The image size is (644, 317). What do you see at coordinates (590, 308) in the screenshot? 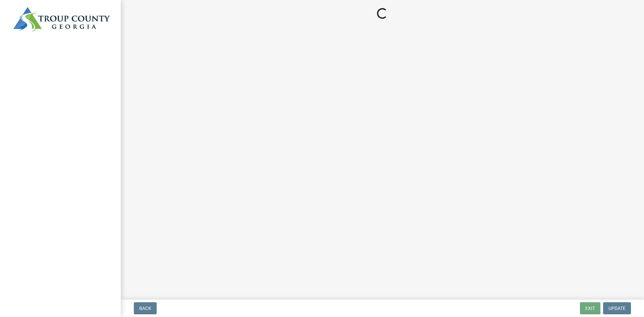
I see `button: Exit` at bounding box center [590, 308].